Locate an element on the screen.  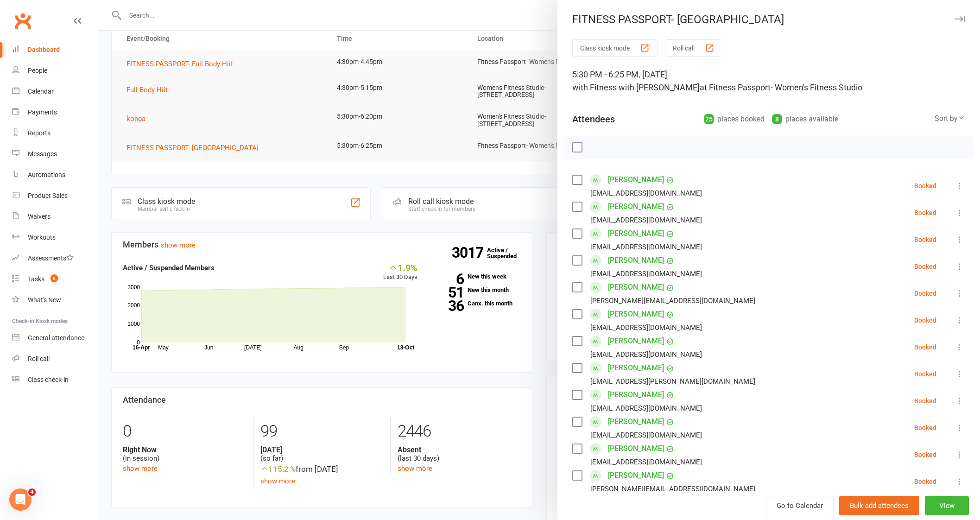
div: People is located at coordinates (38, 71).